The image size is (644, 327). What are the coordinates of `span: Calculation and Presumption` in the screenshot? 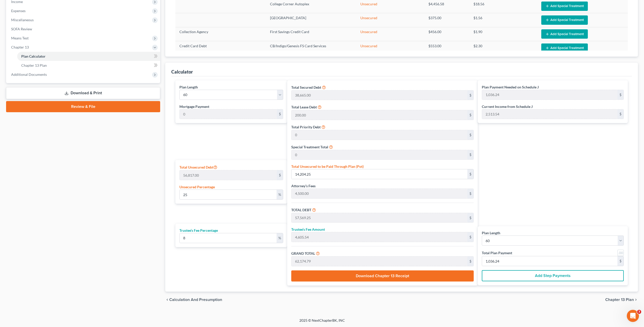 It's located at (196, 300).